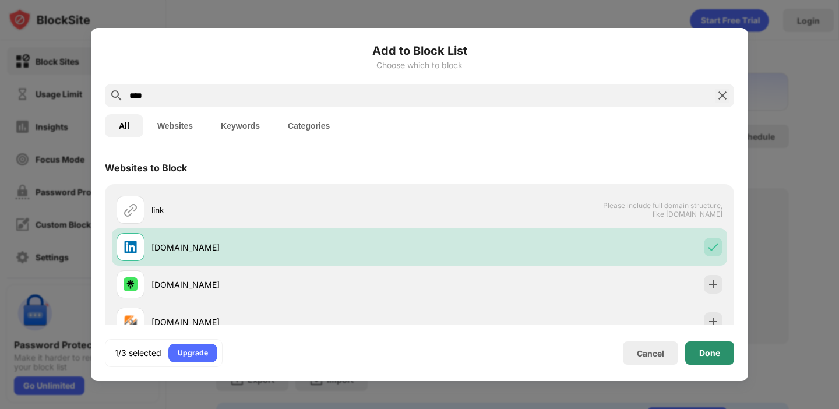 Image resolution: width=839 pixels, height=409 pixels. What do you see at coordinates (117, 96) in the screenshot?
I see `img: search.svg` at bounding box center [117, 96].